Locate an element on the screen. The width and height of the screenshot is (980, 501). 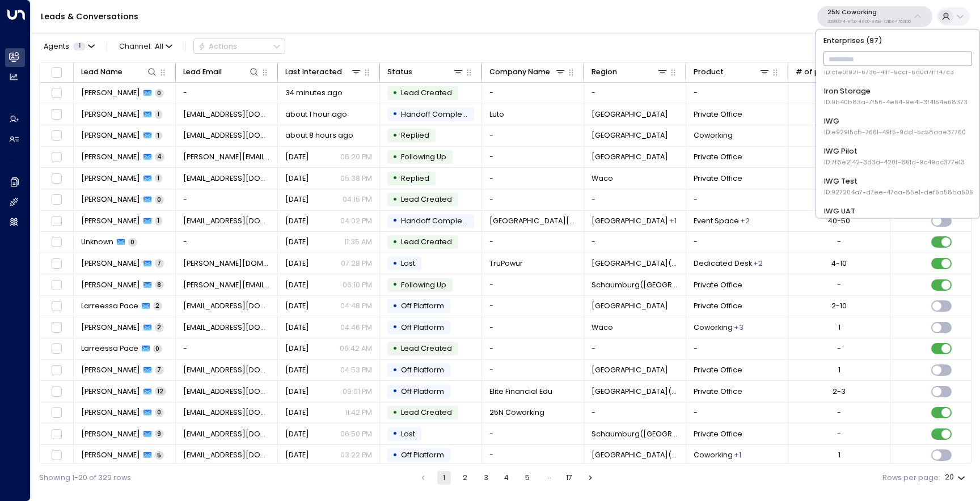
span: Oct 06, 2025 is located at coordinates (298, 391).